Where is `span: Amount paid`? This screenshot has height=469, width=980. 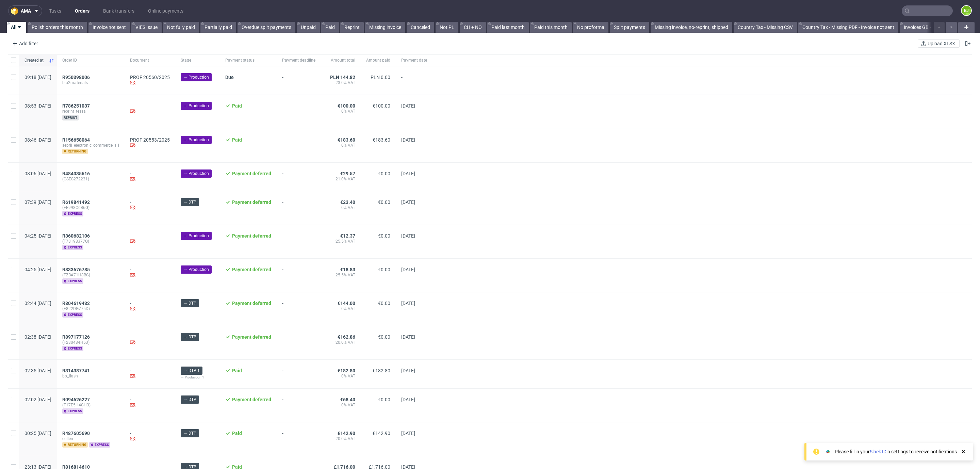
span: Amount paid is located at coordinates (378, 60).